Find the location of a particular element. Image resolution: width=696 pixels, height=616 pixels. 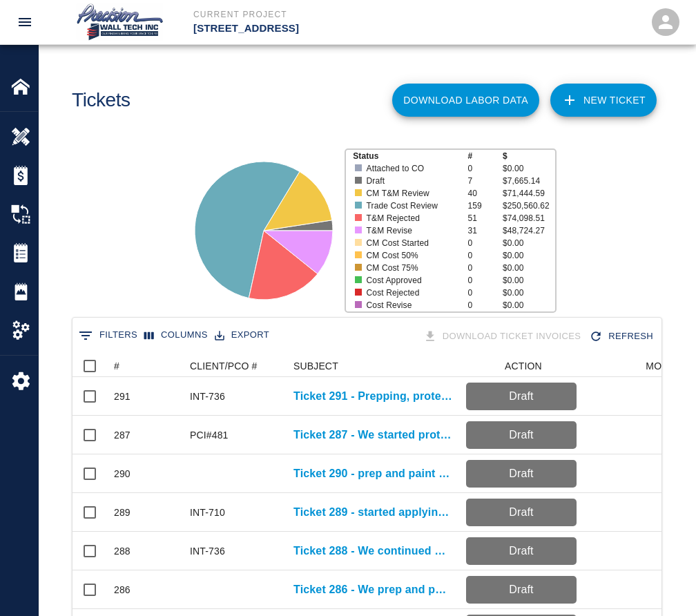

button: Show filters is located at coordinates (107, 336).